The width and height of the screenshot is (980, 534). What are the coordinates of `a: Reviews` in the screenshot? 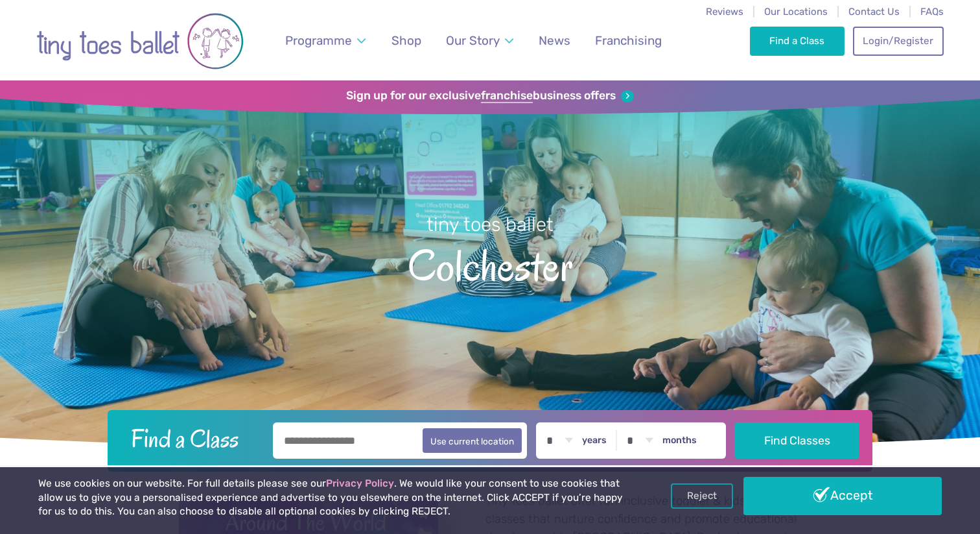 It's located at (724, 12).